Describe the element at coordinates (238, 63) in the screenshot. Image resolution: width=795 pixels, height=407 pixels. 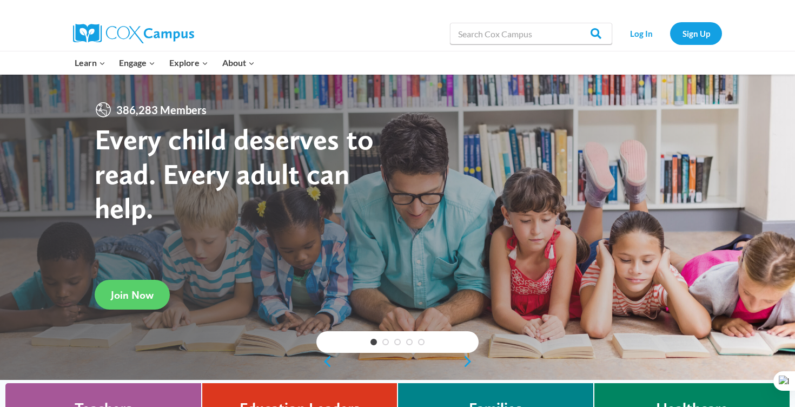
I see `span: About` at that location.